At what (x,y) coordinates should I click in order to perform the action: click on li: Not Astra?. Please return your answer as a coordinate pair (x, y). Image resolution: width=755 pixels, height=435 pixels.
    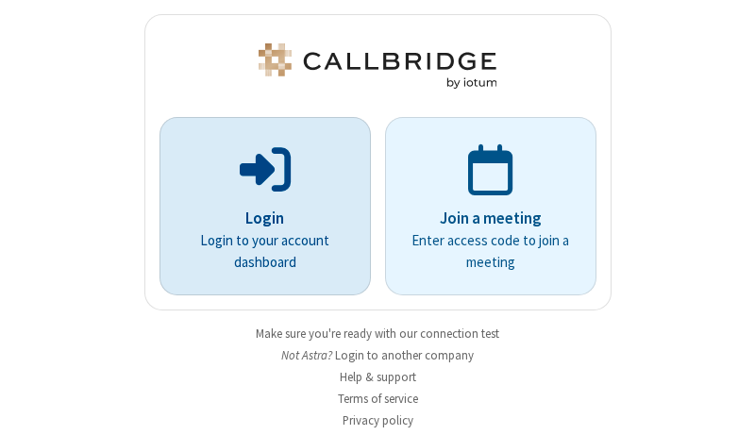
    Looking at the image, I should click on (378, 355).